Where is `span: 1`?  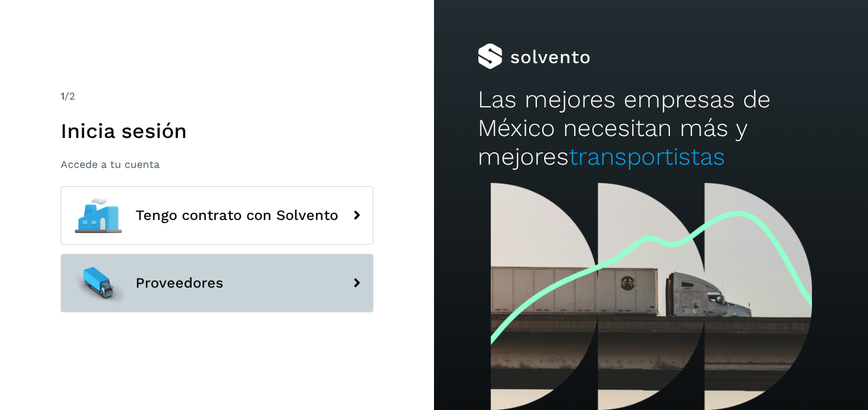 span: 1 is located at coordinates (62, 96).